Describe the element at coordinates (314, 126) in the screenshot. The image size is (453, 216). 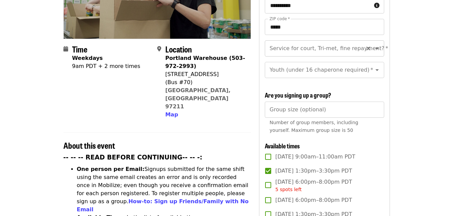
I see `span: Number of group members, including yourself. Maximum group size is 50` at that location.